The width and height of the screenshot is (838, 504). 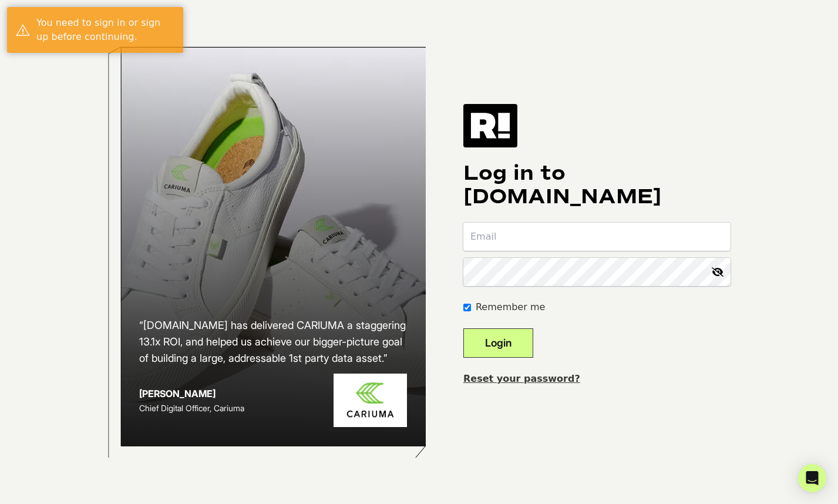 I want to click on div: You need to sign in or sign up before continuing., so click(x=105, y=30).